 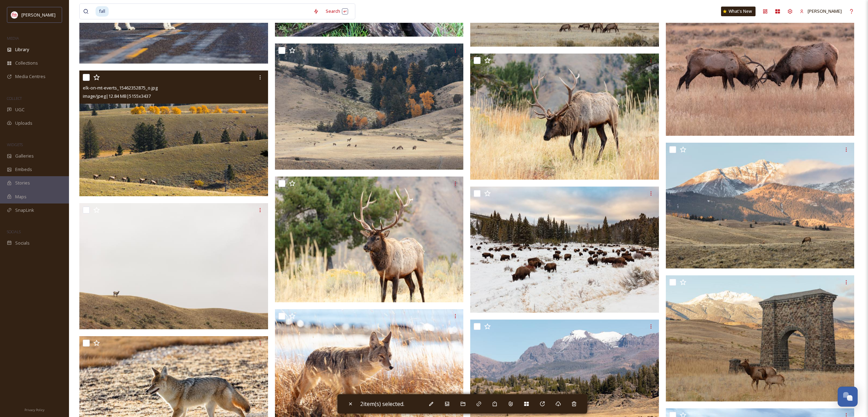 What do you see at coordinates (102, 11) in the screenshot?
I see `span: fall` at bounding box center [102, 11].